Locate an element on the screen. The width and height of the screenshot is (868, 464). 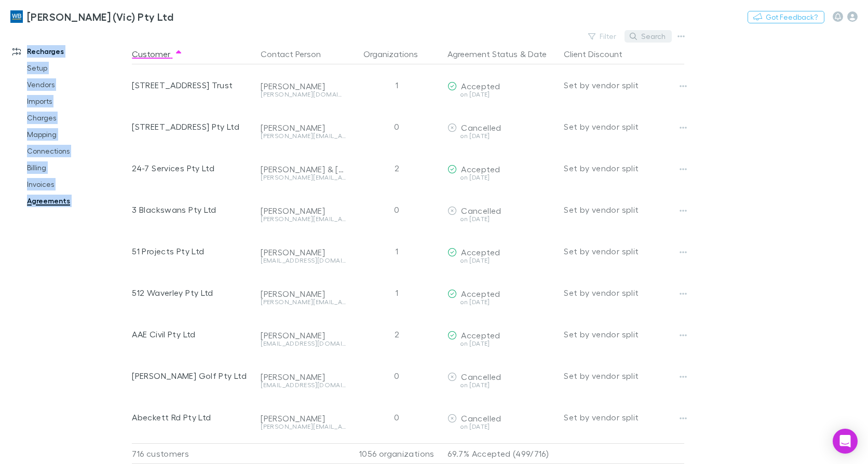
button: Agreement Status is located at coordinates (483, 54).